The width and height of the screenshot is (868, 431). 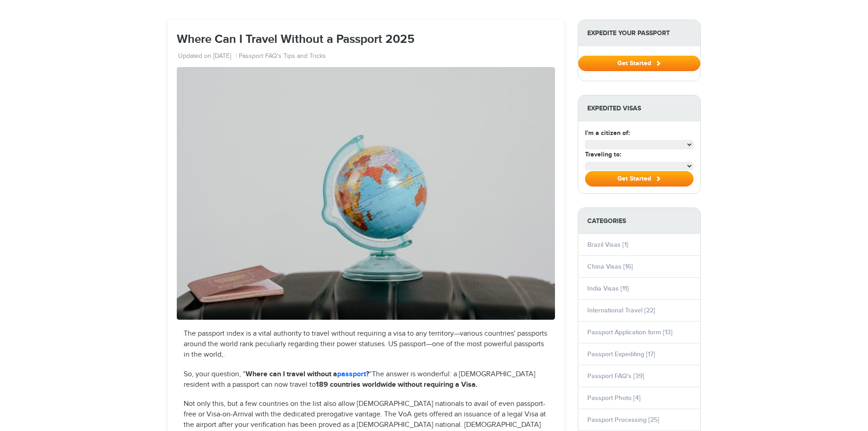 What do you see at coordinates (260, 56) in the screenshot?
I see `a: Passport FAQ's` at bounding box center [260, 56].